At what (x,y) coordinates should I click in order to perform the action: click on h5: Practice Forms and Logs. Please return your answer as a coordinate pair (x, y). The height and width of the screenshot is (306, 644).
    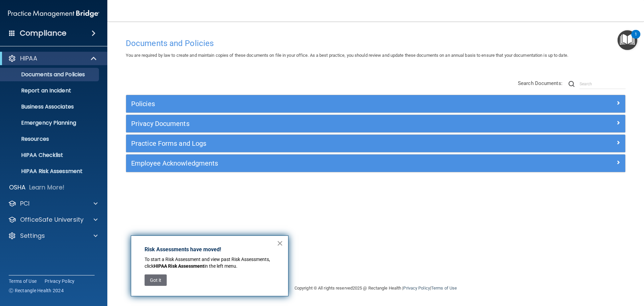
    Looking at the image, I should click on (313, 143).